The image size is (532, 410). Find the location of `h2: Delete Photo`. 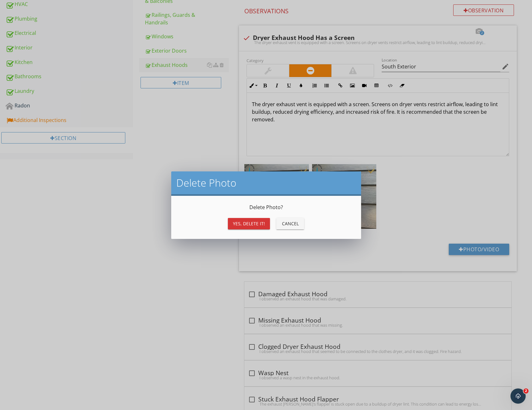

h2: Delete Photo is located at coordinates (266, 183).